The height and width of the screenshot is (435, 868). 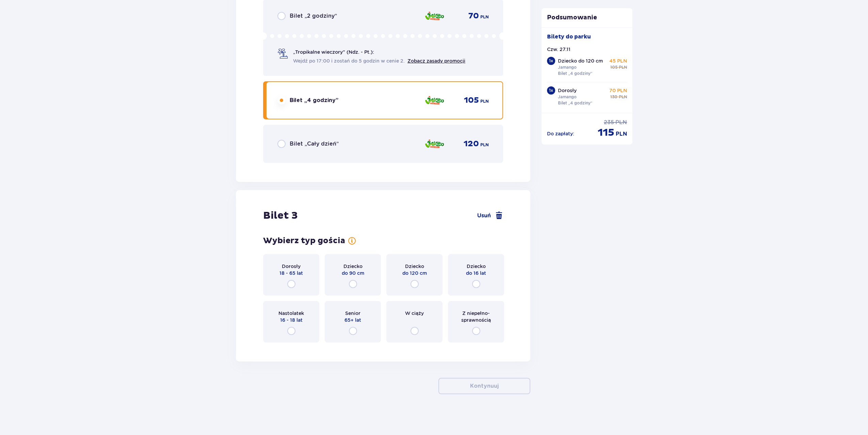 I want to click on span: do 120 cm, so click(x=415, y=273).